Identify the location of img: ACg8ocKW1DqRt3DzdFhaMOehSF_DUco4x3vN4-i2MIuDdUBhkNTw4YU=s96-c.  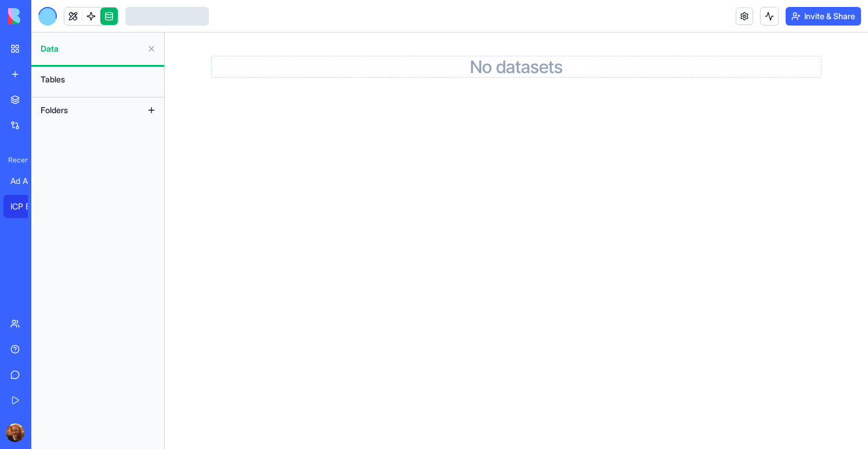
(15, 433).